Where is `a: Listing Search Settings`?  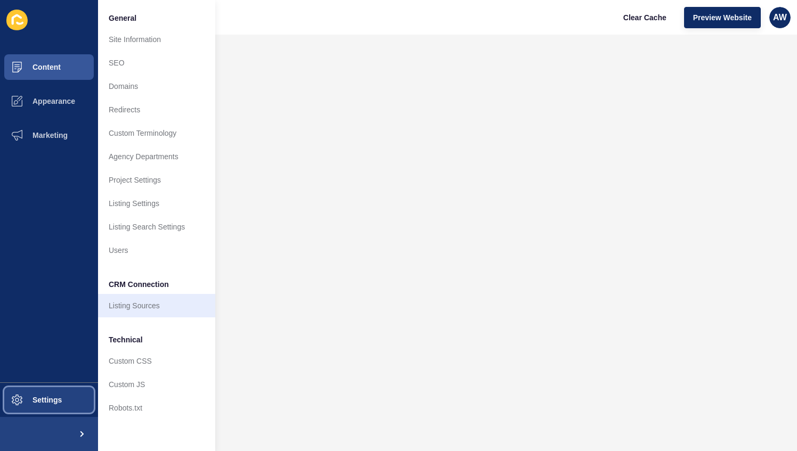 a: Listing Search Settings is located at coordinates (157, 227).